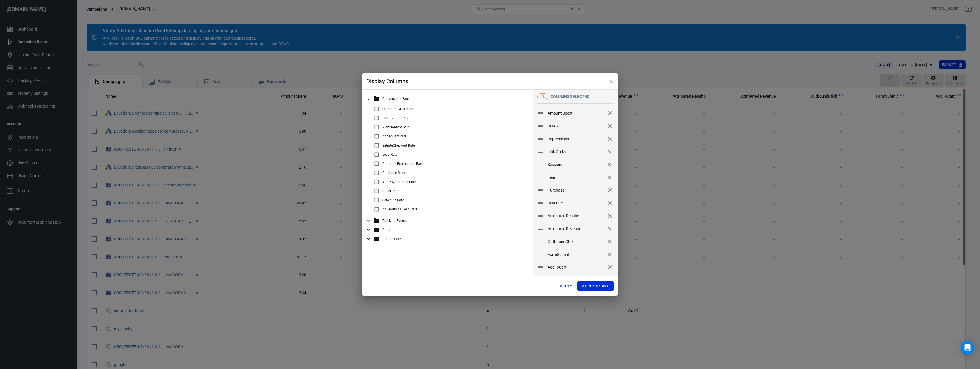 This screenshot has width=980, height=369. Describe the element at coordinates (387, 81) in the screenshot. I see `span: Display Columns` at that location.